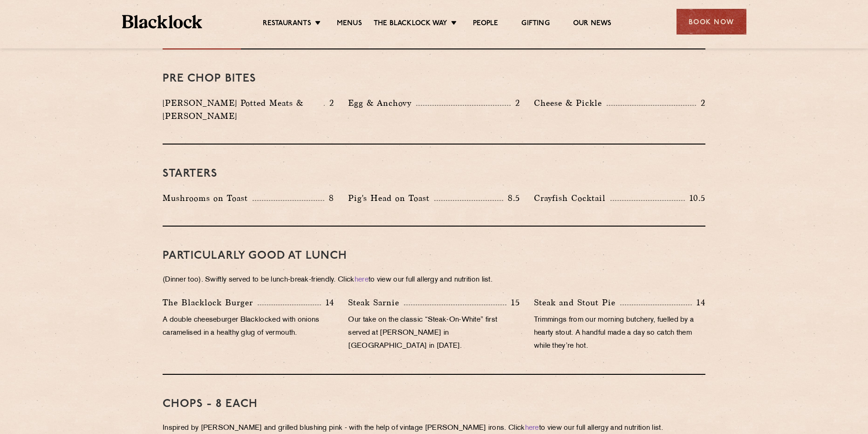 The image size is (868, 434). I want to click on p: Mushrooms on Toast, so click(208, 198).